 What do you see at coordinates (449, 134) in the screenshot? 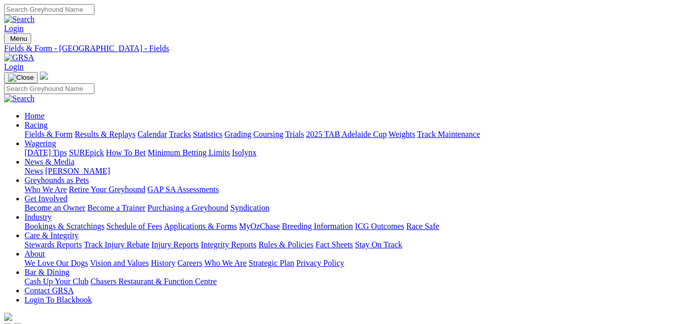
I see `a: Track Maintenance` at bounding box center [449, 134].